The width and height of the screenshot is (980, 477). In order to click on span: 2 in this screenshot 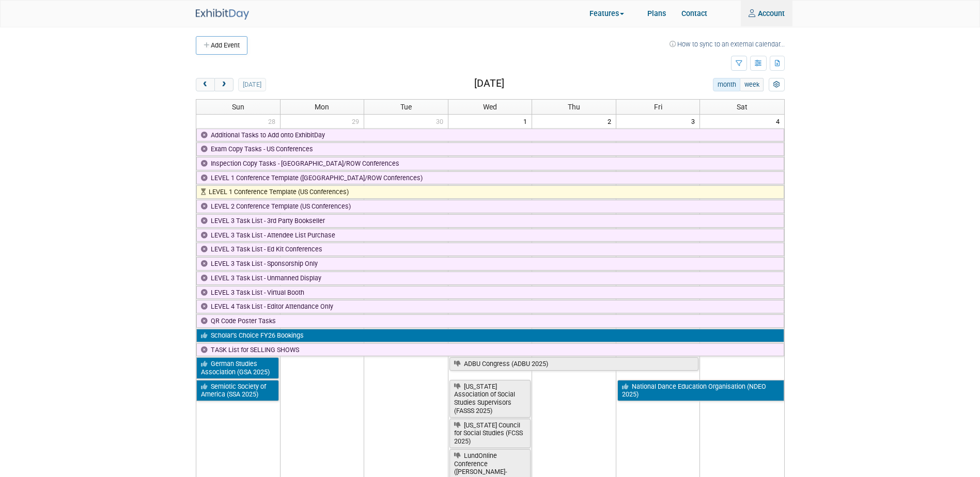, I will do `click(611, 121)`.